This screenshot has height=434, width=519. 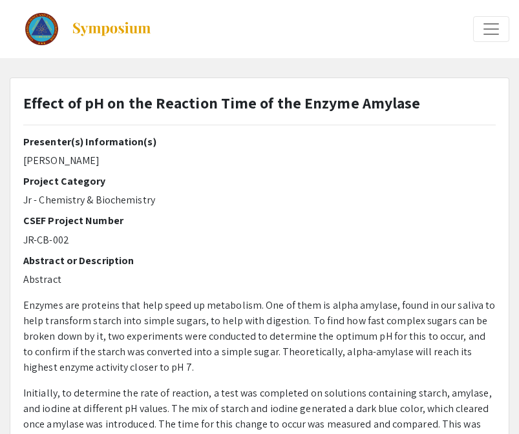 What do you see at coordinates (259, 240) in the screenshot?
I see `p: JR-CB-002` at bounding box center [259, 240].